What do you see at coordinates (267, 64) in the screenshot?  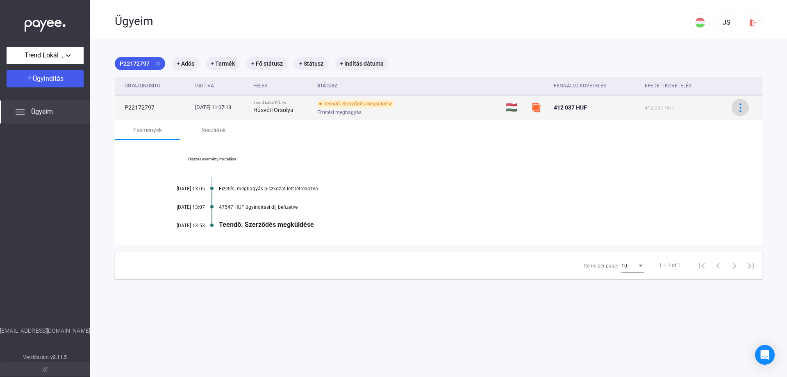 I see `mat-chip: + Fő státusz` at bounding box center [267, 64].